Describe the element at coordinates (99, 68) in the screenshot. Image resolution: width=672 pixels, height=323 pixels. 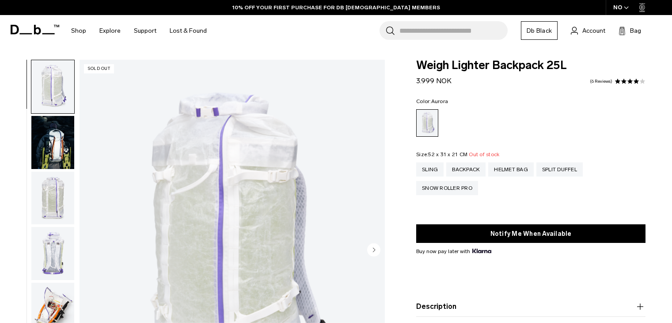
I see `p: Sold Out` at that location.